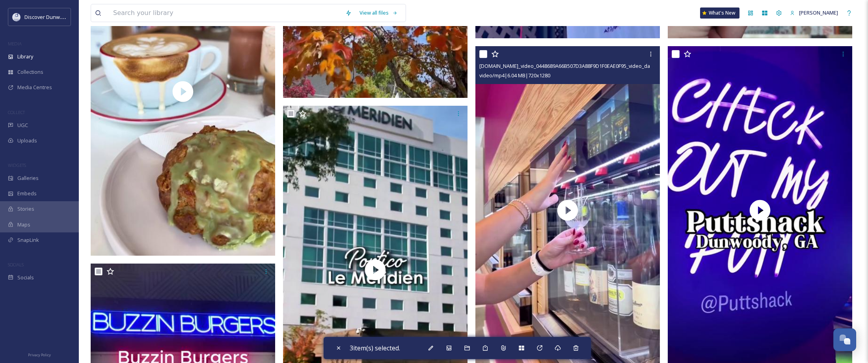 This screenshot has width=868, height=363. Describe the element at coordinates (25, 56) in the screenshot. I see `span: Library` at that location.